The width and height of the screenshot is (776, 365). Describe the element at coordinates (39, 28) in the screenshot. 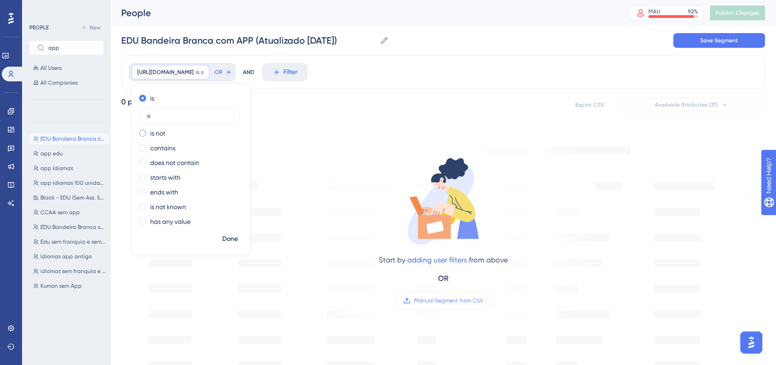

I see `div: PEOPLE` at that location.